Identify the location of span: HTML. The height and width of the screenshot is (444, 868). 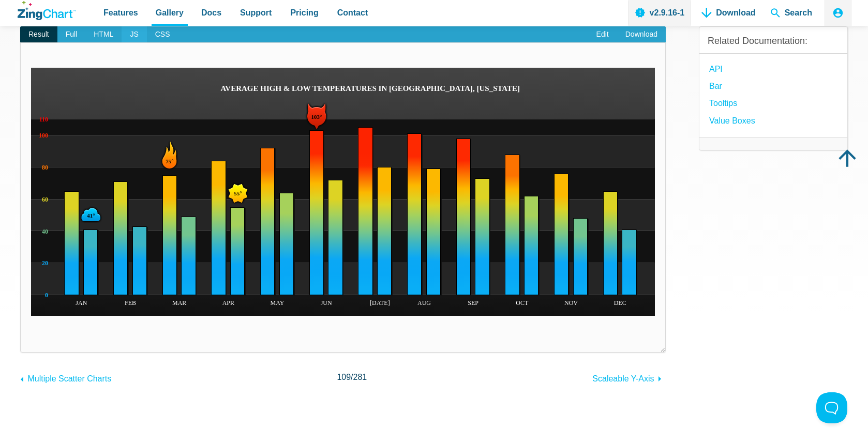
(104, 34).